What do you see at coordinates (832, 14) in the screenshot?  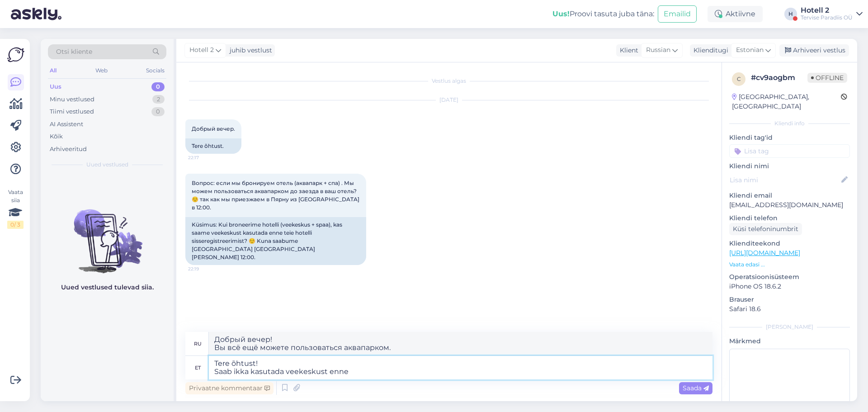 I see `a: Hotell 2Tervise Paradiis OÜ` at bounding box center [832, 14].